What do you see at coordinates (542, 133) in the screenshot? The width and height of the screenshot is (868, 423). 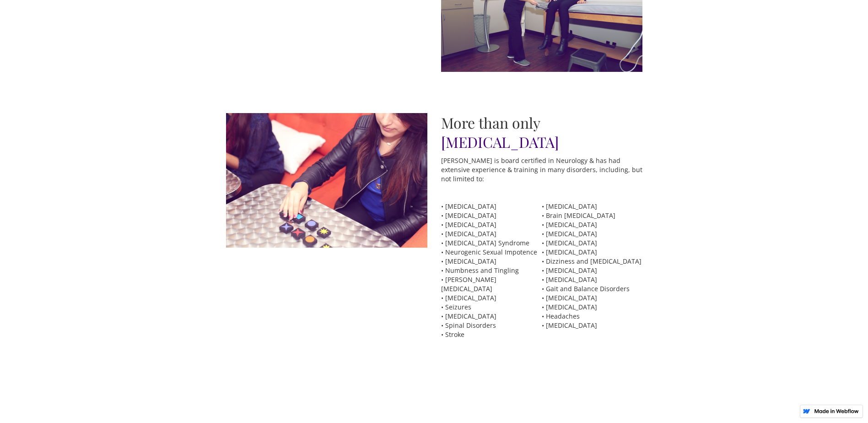 I see `h2: More than only ‍` at bounding box center [542, 133].